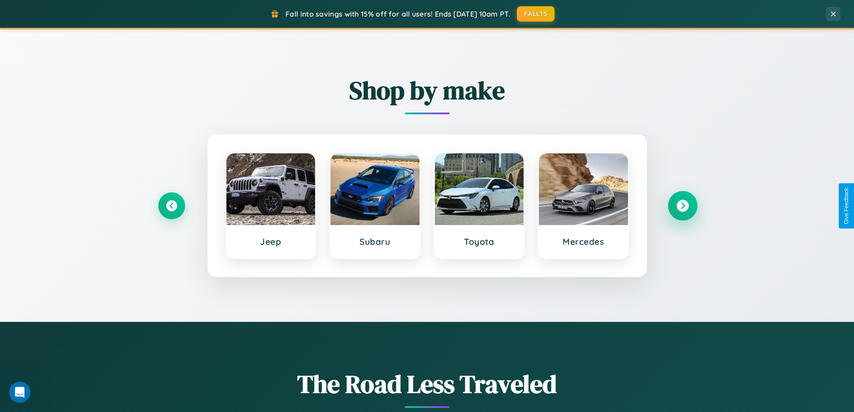 Image resolution: width=854 pixels, height=412 pixels. What do you see at coordinates (271, 242) in the screenshot?
I see `h3: Jeep` at bounding box center [271, 242].